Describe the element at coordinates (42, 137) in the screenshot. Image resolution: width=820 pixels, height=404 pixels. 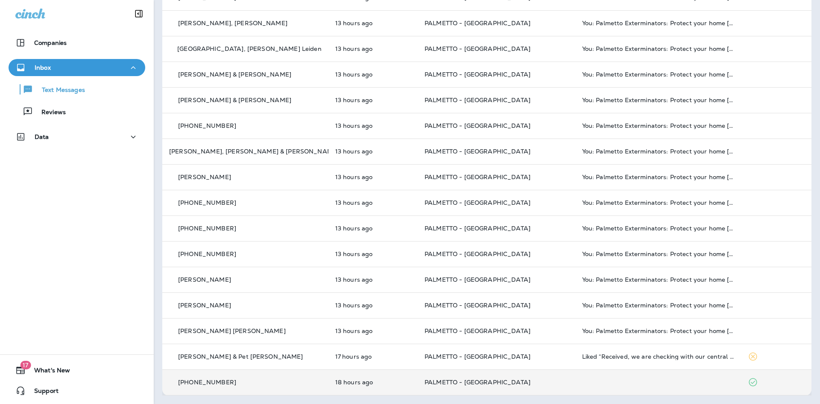
I see `p: Data` at that location.